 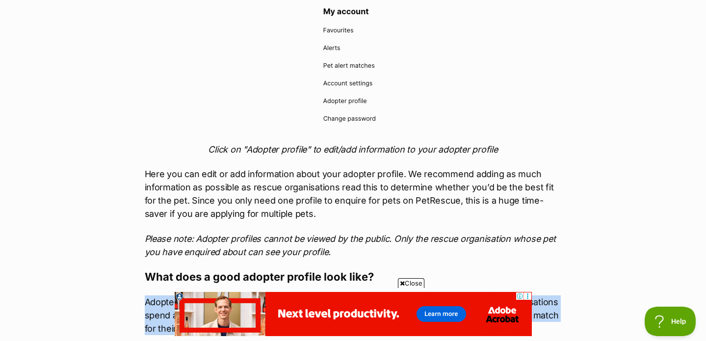 I want to click on em: Please note: Adopter profiles cannot be viewed by the public. Only the rescue organisation whose ..., so click(x=351, y=245).